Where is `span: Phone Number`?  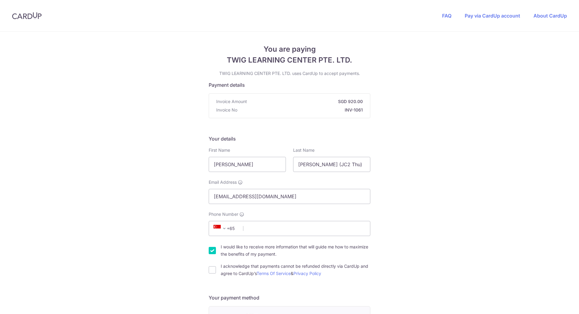
span: Phone Number is located at coordinates (224, 214).